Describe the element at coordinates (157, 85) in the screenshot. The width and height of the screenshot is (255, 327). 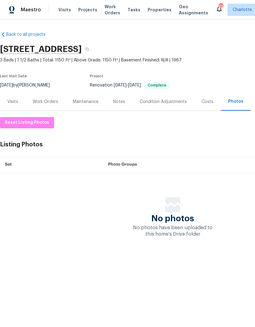
I see `span: Complete` at that location.